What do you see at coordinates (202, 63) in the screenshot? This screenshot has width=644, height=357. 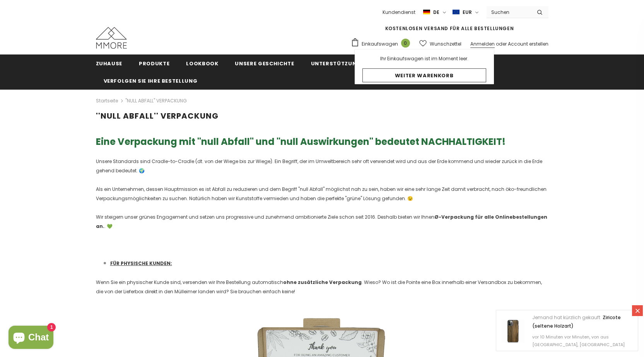 I see `a: Lookbook` at bounding box center [202, 63].